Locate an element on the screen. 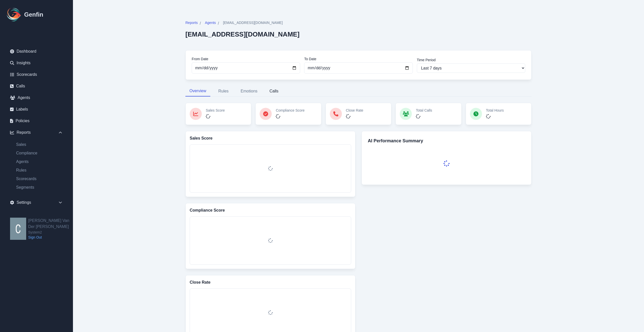  a: Calls is located at coordinates (36, 86).